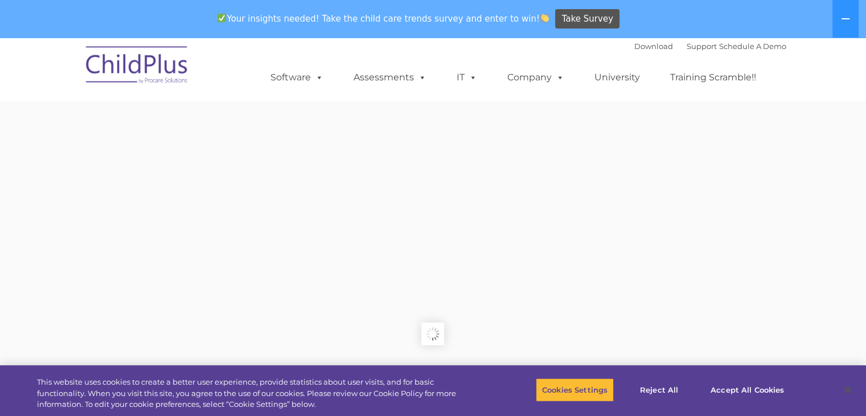 This screenshot has height=416, width=866. Describe the element at coordinates (848, 390) in the screenshot. I see `button: Close` at that location.